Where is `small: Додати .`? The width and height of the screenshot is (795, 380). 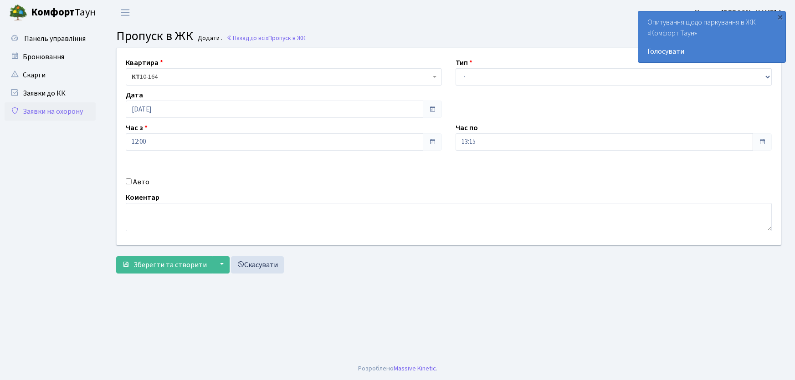 small: Додати . is located at coordinates (209, 38).